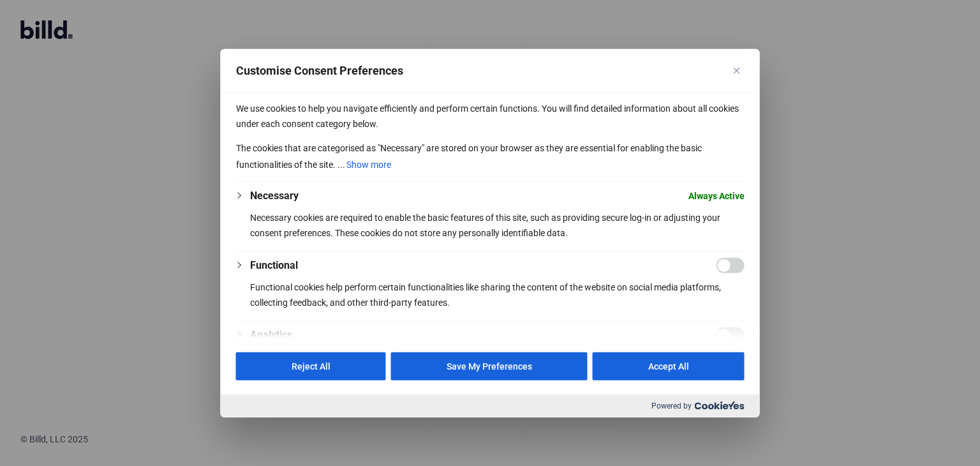  What do you see at coordinates (320, 71) in the screenshot?
I see `span: Customise Consent Preferences` at bounding box center [320, 71].